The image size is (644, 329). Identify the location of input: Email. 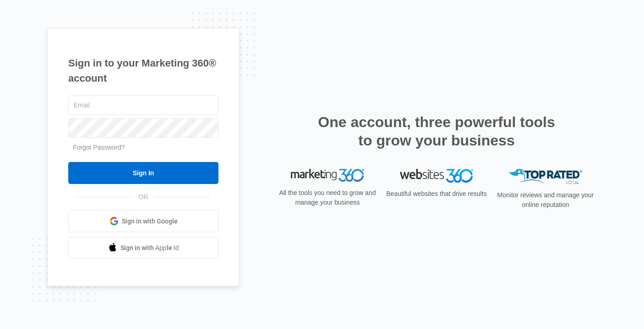
(143, 105).